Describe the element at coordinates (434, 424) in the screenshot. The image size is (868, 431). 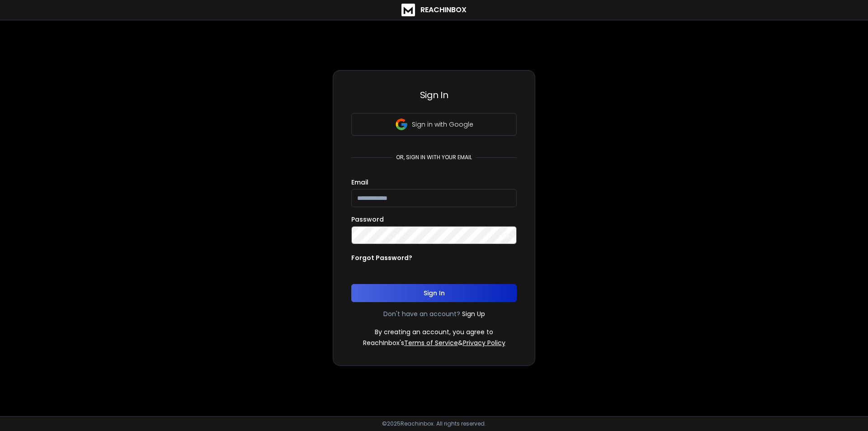
I see `p: © 2025 Reachinbox. All rights reserved.` at that location.